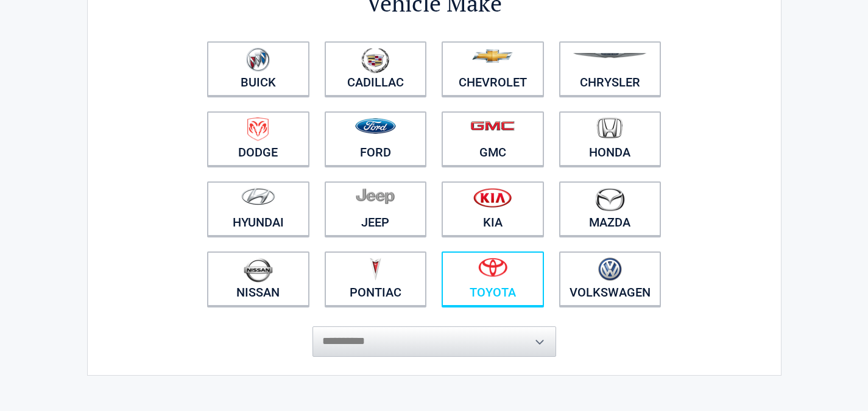 Image resolution: width=868 pixels, height=411 pixels. Describe the element at coordinates (257, 59) in the screenshot. I see `img: buick` at that location.